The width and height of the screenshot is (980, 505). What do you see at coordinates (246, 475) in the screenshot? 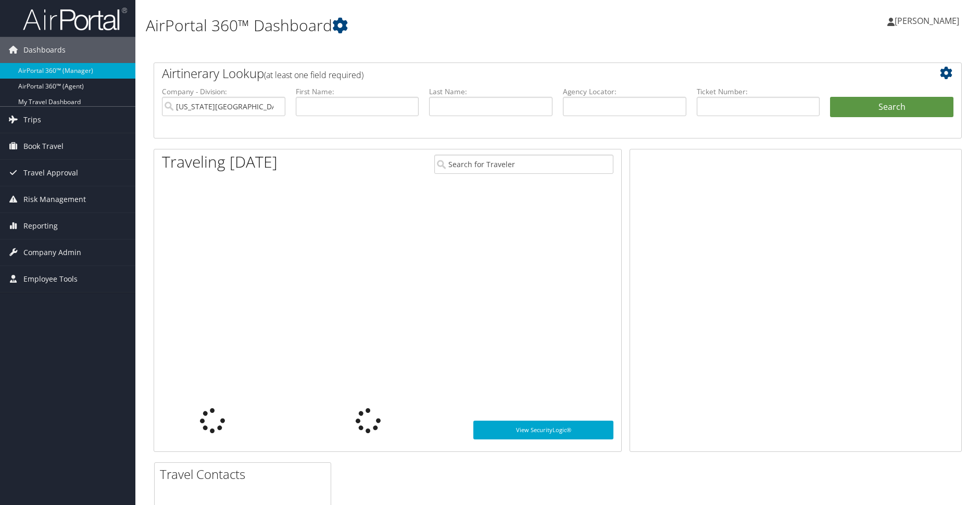
I see `h2: Travel Contacts` at bounding box center [246, 475].